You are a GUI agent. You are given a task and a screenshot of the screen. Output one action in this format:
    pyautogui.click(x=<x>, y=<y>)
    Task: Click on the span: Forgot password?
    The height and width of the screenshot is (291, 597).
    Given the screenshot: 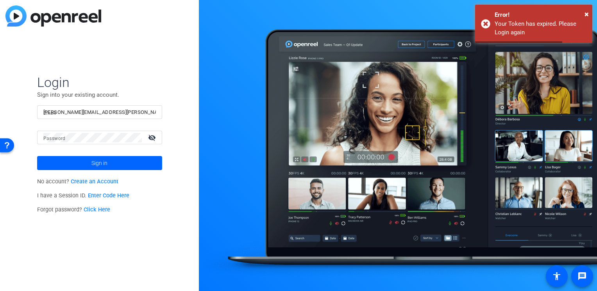 What is the action you would take?
    pyautogui.click(x=74, y=210)
    